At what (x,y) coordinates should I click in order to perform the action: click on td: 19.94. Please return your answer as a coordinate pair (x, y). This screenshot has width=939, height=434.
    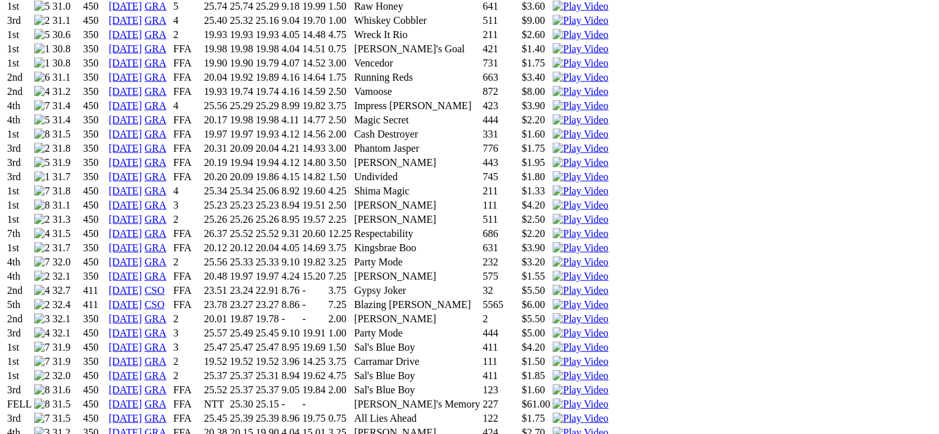
    Looking at the image, I should click on (267, 163).